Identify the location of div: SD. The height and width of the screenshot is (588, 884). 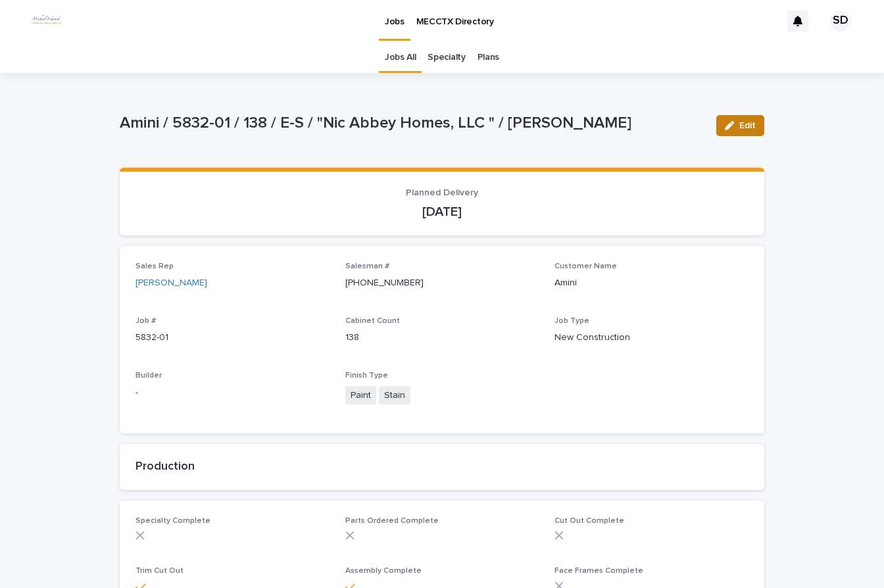
(840, 21).